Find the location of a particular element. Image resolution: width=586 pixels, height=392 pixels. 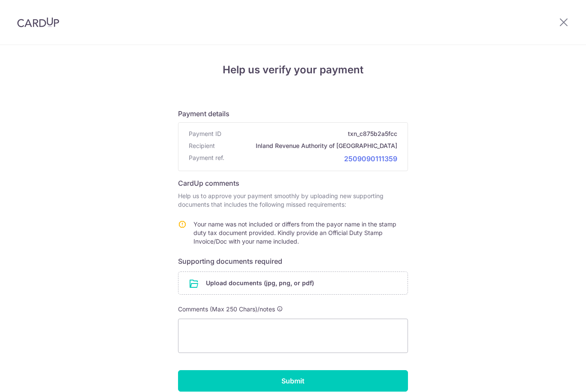

span: Your name was not included or differs from the payor name in the stamp duty tax document provided... is located at coordinates (295, 232).